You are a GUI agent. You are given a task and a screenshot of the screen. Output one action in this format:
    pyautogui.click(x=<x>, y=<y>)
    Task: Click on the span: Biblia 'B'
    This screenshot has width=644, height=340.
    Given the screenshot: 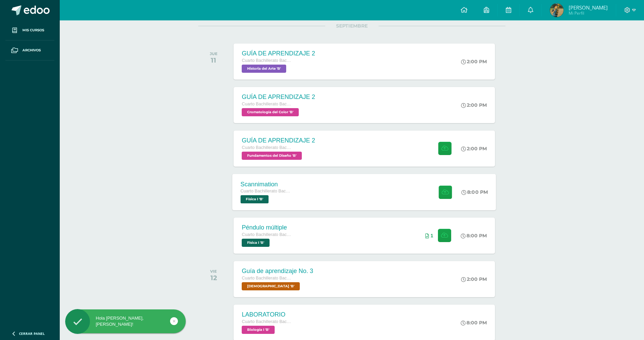 What is the action you would take?
    pyautogui.click(x=270, y=286)
    